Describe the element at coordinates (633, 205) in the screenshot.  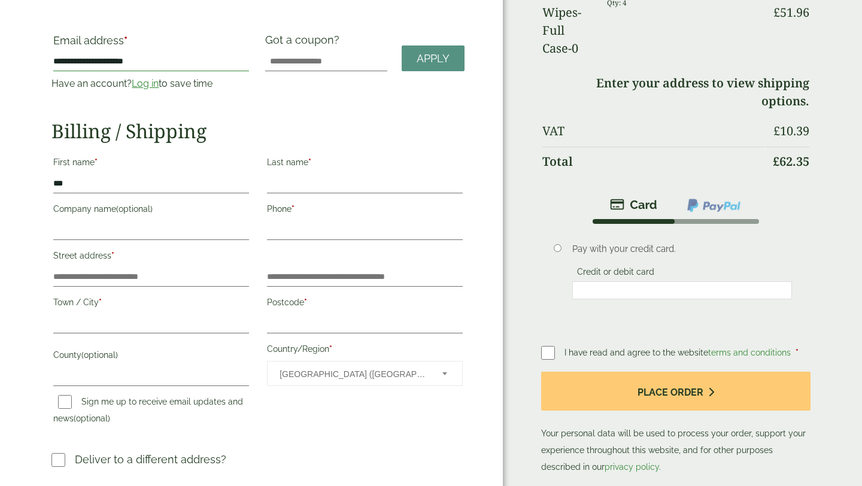
I see `img: stripe.png` at that location.